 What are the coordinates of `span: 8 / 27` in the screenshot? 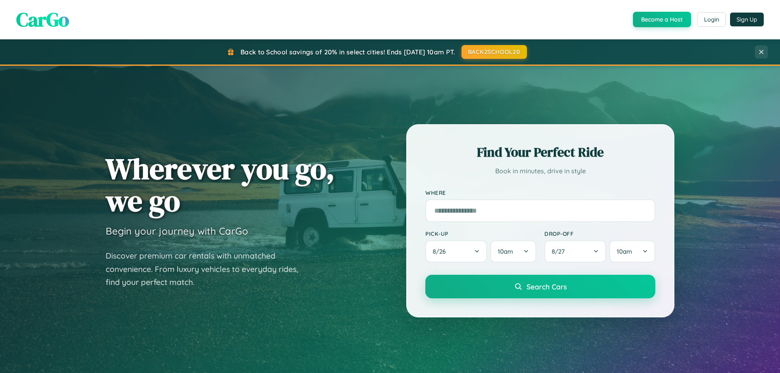 It's located at (560, 251).